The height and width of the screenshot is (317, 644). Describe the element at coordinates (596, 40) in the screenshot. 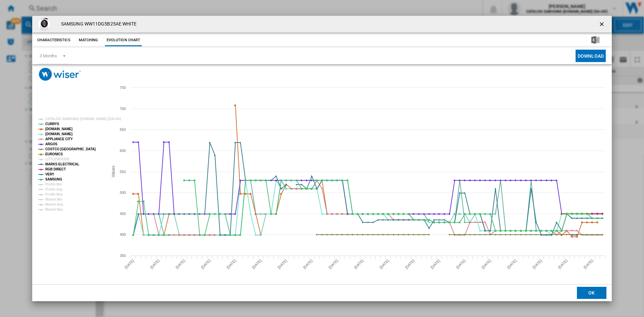

I see `button: Download in Excel` at that location.